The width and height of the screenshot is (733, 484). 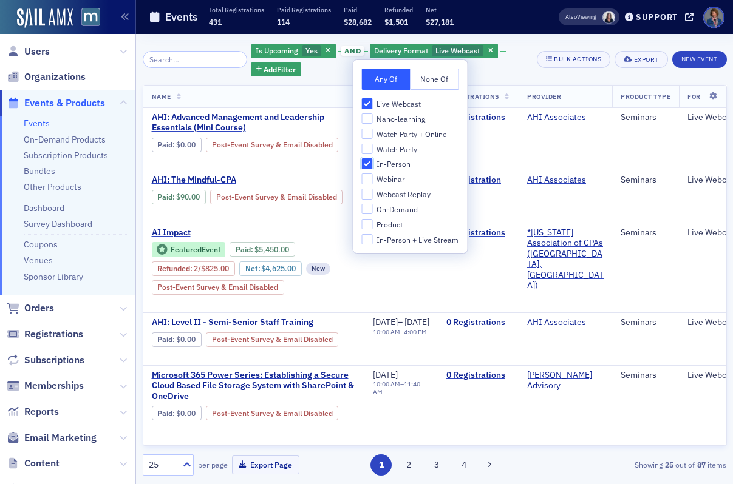 What do you see at coordinates (556, 118) in the screenshot?
I see `a: AHI Associates` at bounding box center [556, 118].